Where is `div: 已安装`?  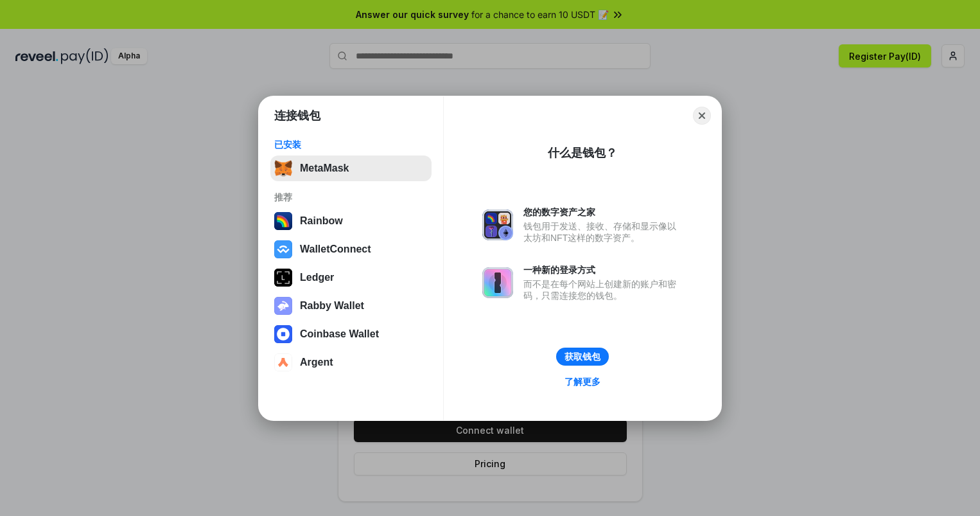
div: 已安装 is located at coordinates (350, 145).